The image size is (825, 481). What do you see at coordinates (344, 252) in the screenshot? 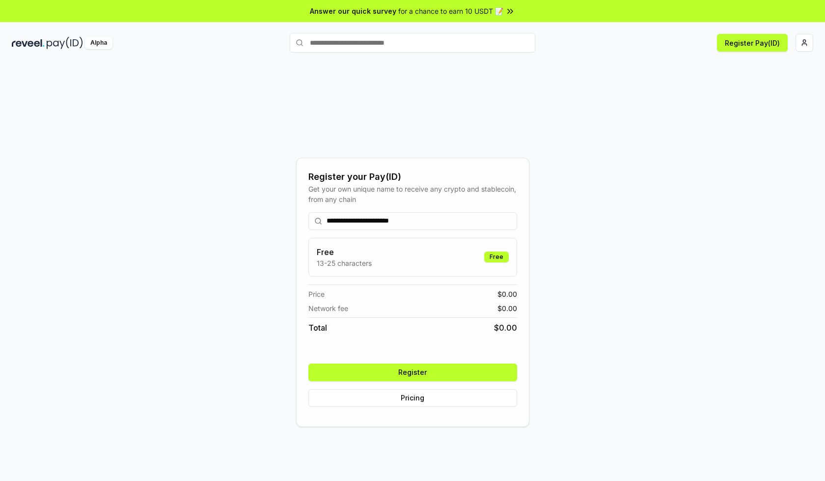
I see `h3: Free` at bounding box center [344, 252].